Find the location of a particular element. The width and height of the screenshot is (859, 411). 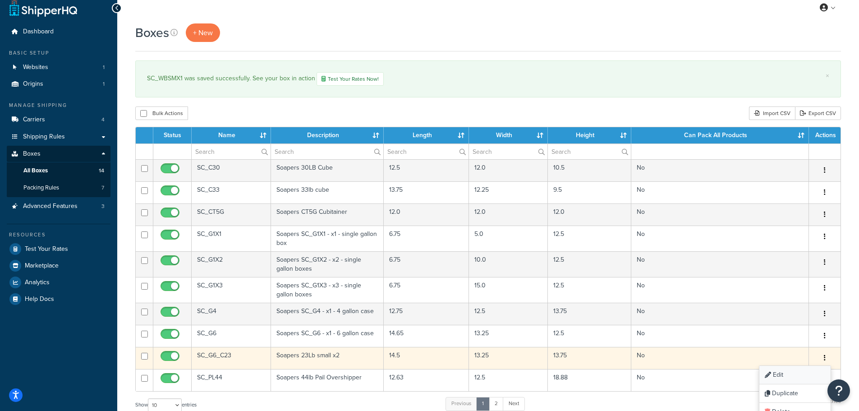

td: Soapers 30LB Cube is located at coordinates (327, 170).